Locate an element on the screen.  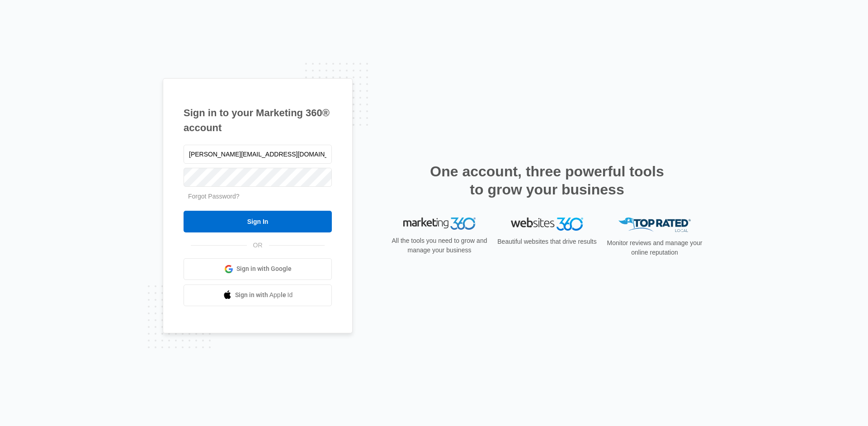
span: Sign in with Google is located at coordinates (264, 269).